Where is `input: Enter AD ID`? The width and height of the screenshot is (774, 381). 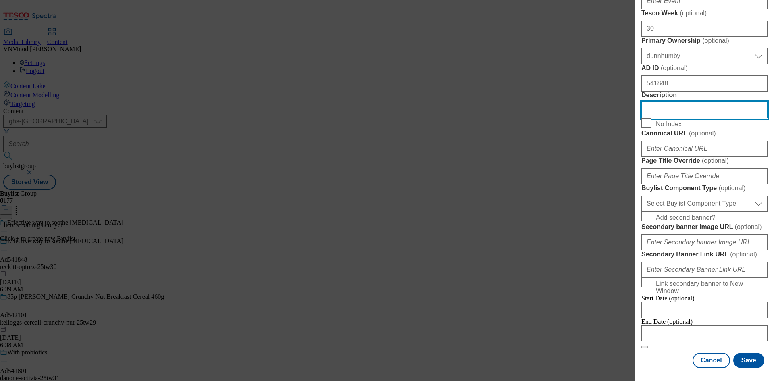 input: Enter AD ID is located at coordinates (704, 83).